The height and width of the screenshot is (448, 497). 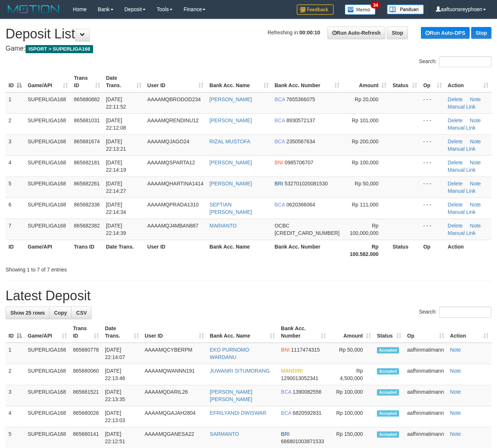 I want to click on th: Trans ID, so click(x=87, y=250).